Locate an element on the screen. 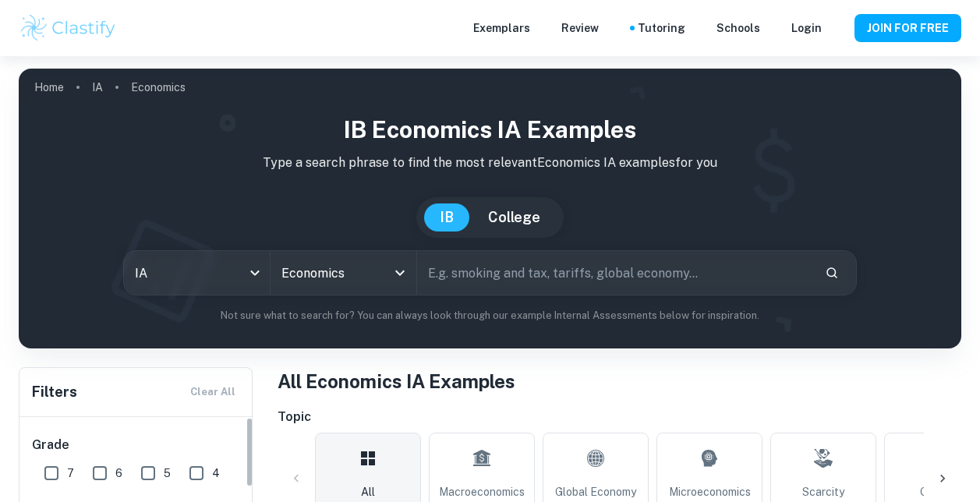 The width and height of the screenshot is (980, 502). img: profile cover is located at coordinates (489, 208).